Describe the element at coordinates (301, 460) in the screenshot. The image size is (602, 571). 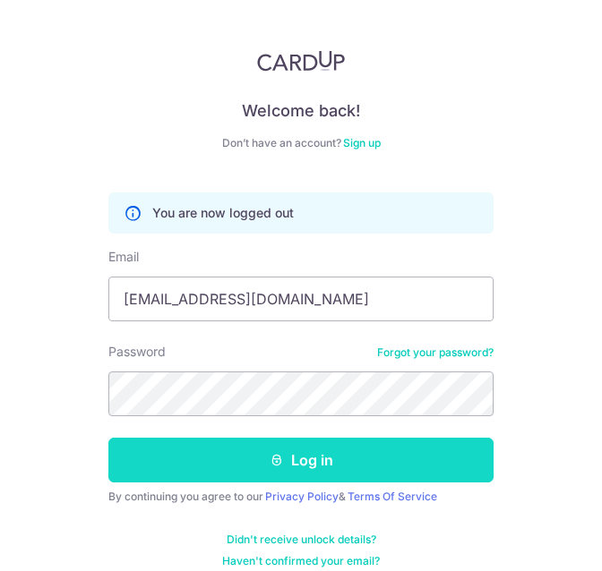
I see `button: Log in` at that location.